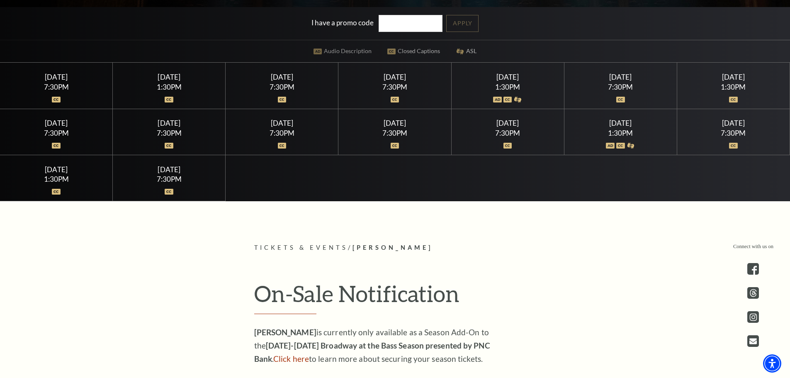 The height and width of the screenshot is (378, 790). What do you see at coordinates (395, 297) in the screenshot?
I see `h2: On-Sale Notification` at bounding box center [395, 297].